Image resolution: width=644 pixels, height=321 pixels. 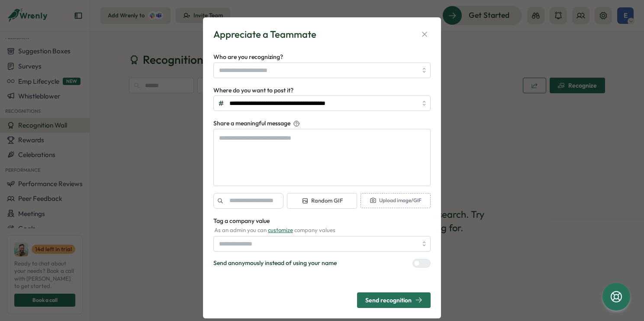 What do you see at coordinates (242, 221) in the screenshot?
I see `label: Tag a company value` at bounding box center [242, 221].